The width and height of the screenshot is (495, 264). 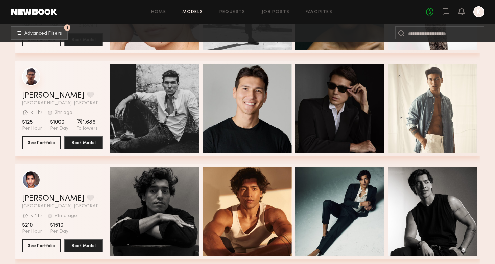 What do you see at coordinates (232, 12) in the screenshot?
I see `a: Requests` at bounding box center [232, 12].